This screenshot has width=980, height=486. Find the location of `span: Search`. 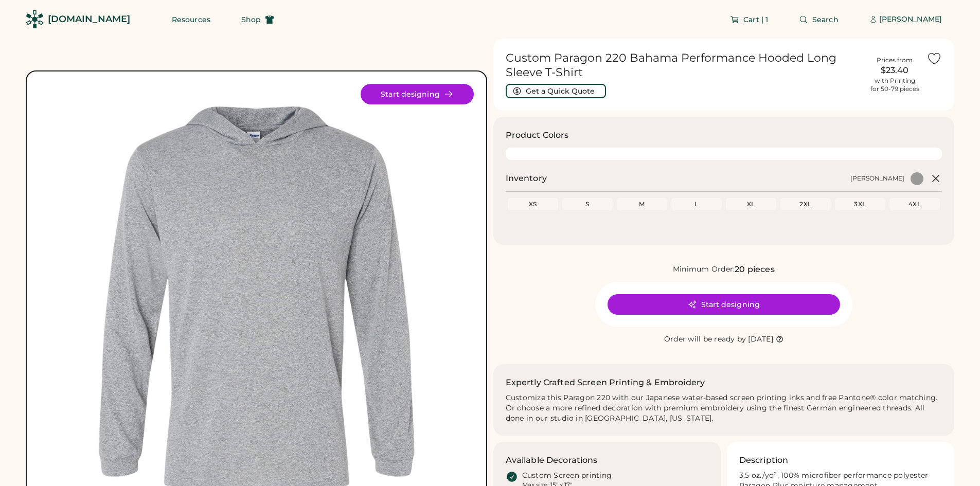

span: Search is located at coordinates (825, 19).